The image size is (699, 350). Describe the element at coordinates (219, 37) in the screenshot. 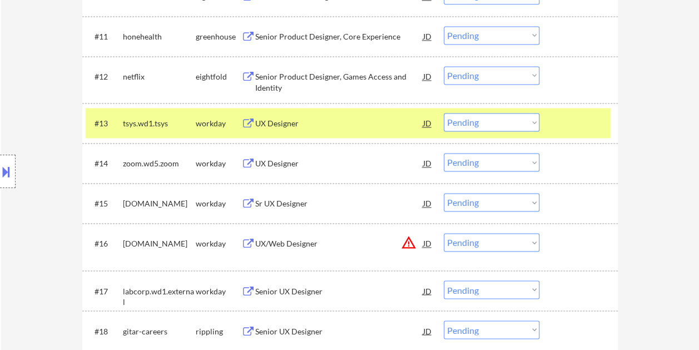

I see `div: greenhouse` at that location.